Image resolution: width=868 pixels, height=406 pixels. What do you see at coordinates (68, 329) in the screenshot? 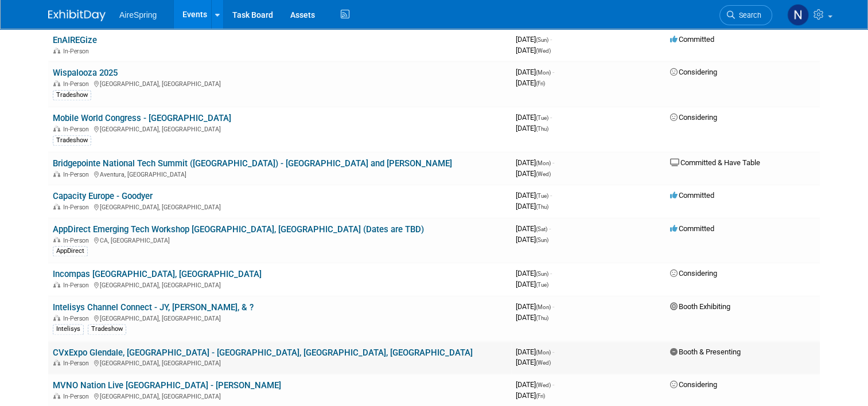
I see `div: Intelisys` at bounding box center [68, 329].